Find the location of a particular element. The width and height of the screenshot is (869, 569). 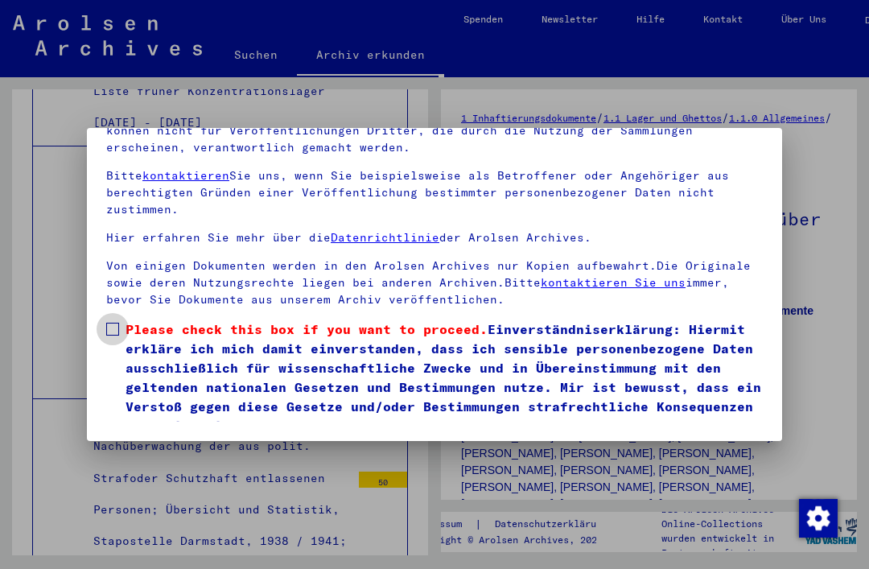

p: Von einigen Dokumenten werden in den Arolsen Archives nur Kopien aufbewahrt.Die Originale sowie d... is located at coordinates (434, 282).